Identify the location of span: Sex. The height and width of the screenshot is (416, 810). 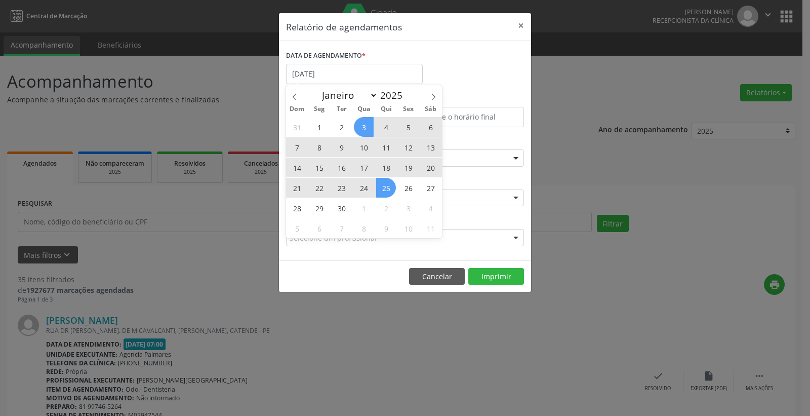
(409, 109).